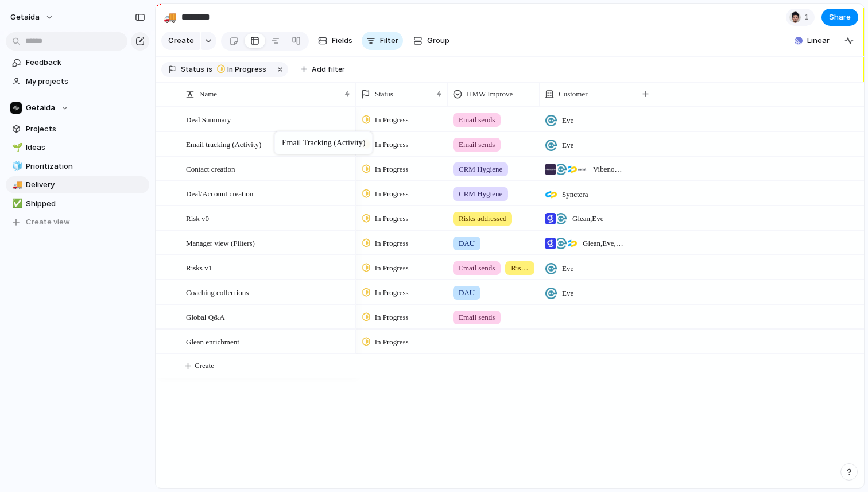 This screenshot has width=868, height=492. What do you see at coordinates (328, 70) in the screenshot?
I see `span: Add filter` at bounding box center [328, 70].